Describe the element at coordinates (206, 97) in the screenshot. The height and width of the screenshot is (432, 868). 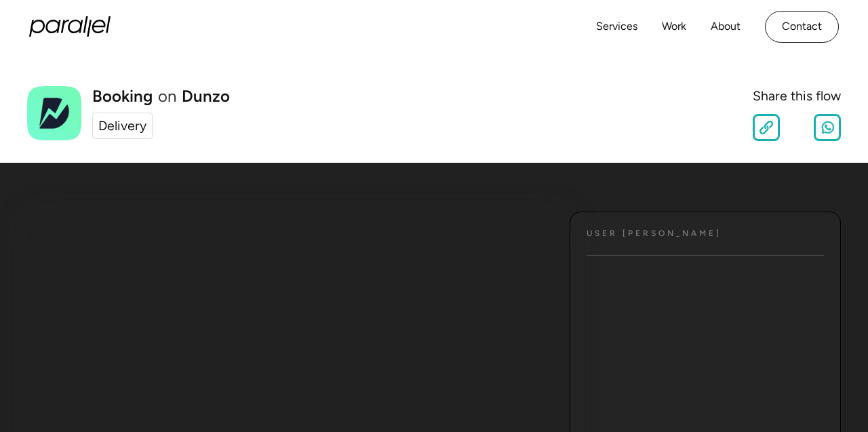
I see `a: Dunzo` at that location.